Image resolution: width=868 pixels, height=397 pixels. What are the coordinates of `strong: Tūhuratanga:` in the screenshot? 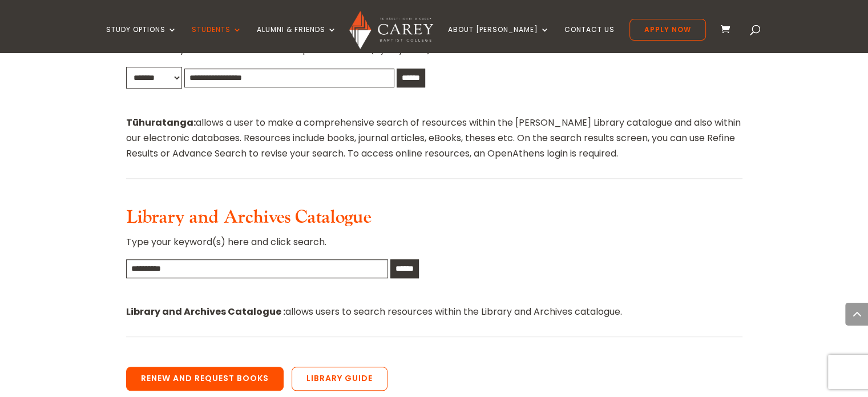 It's located at (161, 122).